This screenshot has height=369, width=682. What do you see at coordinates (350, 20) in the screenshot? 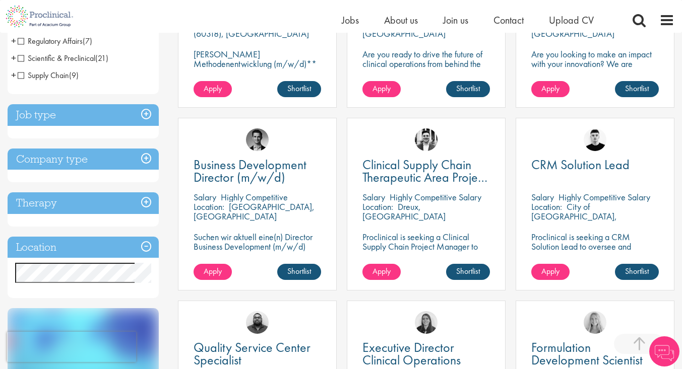
I see `span: Jobs` at bounding box center [350, 20].